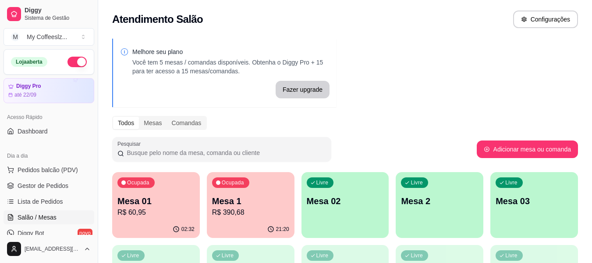 The image size is (592, 263). I want to click on a: Lista de Pedidos, so click(49, 201).